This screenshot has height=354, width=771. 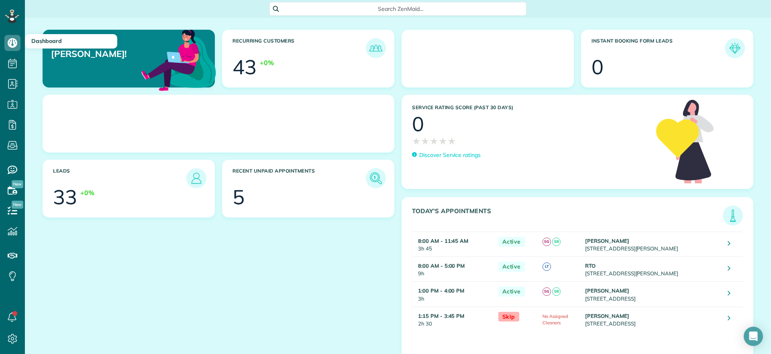 I want to click on span: Skip, so click(x=509, y=317).